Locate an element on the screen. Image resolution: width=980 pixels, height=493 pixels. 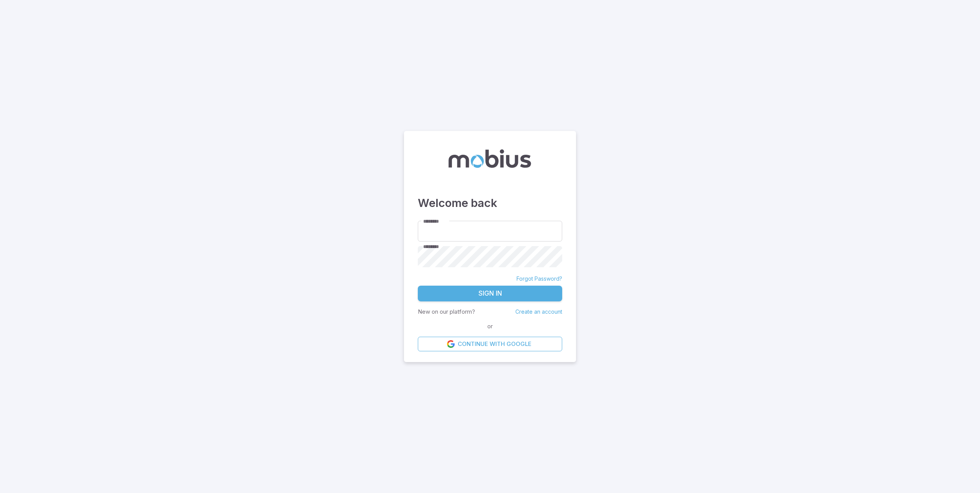
a: Create an account is located at coordinates (539, 311).